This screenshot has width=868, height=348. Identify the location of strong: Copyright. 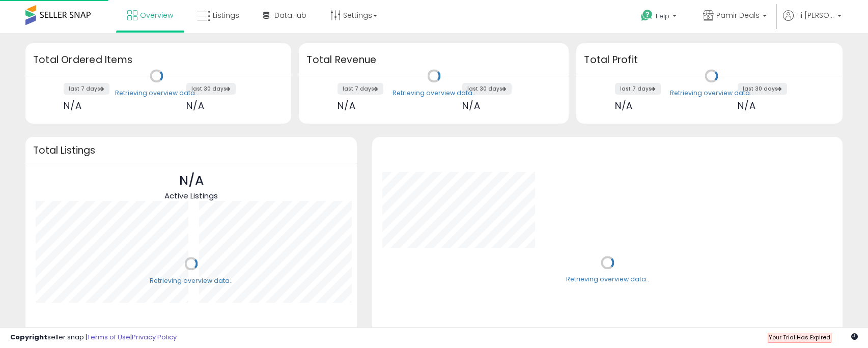
(29, 337).